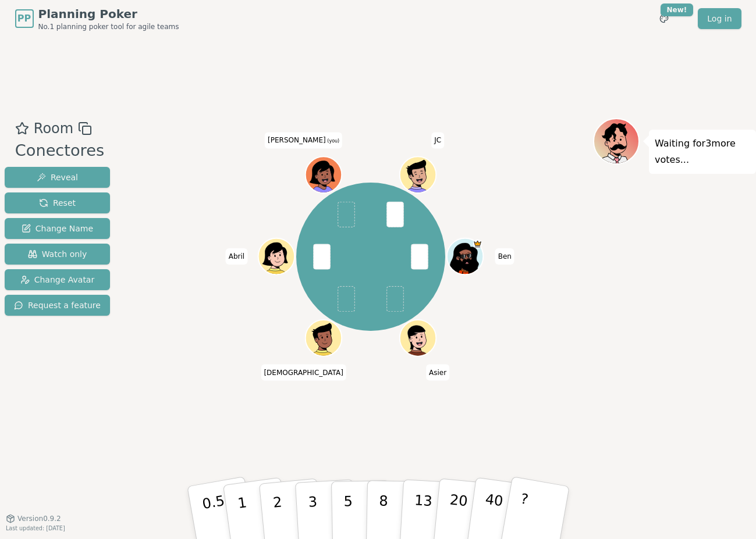 This screenshot has width=756, height=539. Describe the element at coordinates (702, 152) in the screenshot. I see `p: Waiting for 3 more votes...` at that location.